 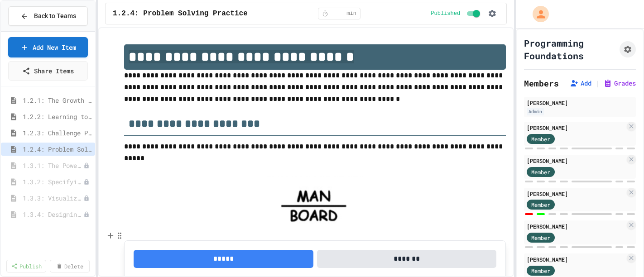 I want to click on span: 1.3.1: The Power of Algorithms, so click(x=53, y=165).